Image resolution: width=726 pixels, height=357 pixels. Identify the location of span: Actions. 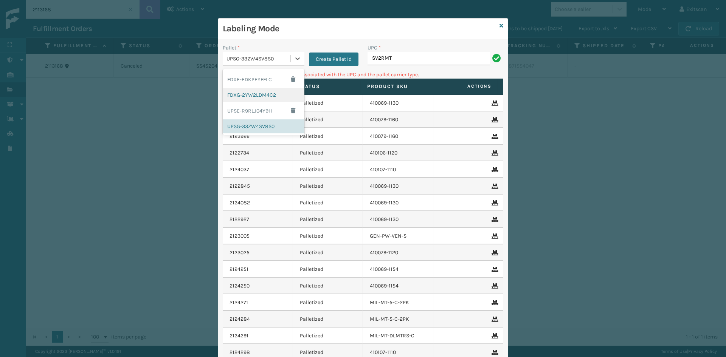
(463, 86).